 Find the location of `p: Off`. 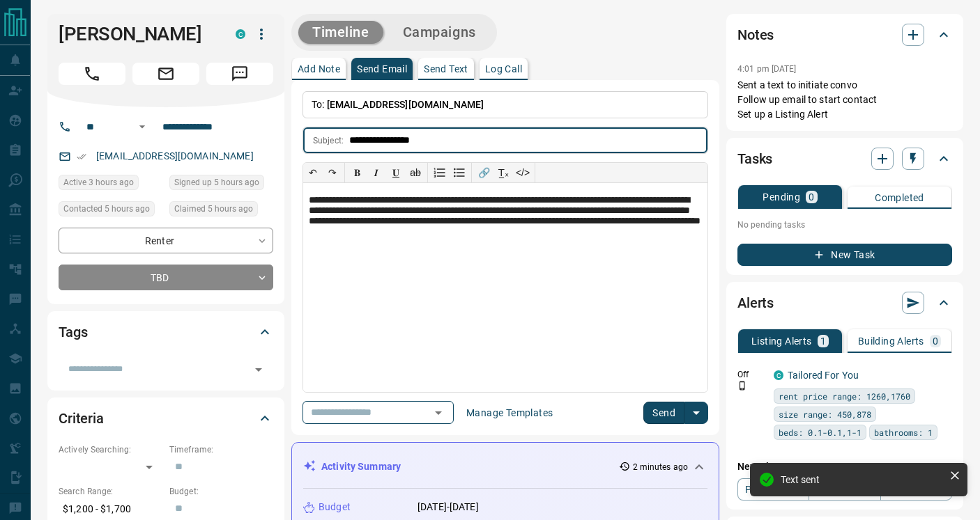

p: Off is located at coordinates (751, 375).